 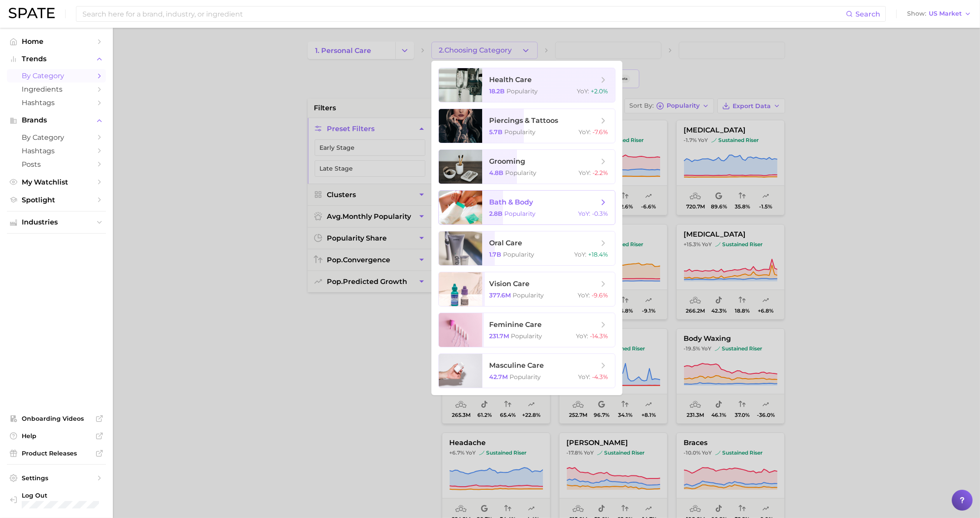 I want to click on span: +2.0%, so click(x=599, y=91).